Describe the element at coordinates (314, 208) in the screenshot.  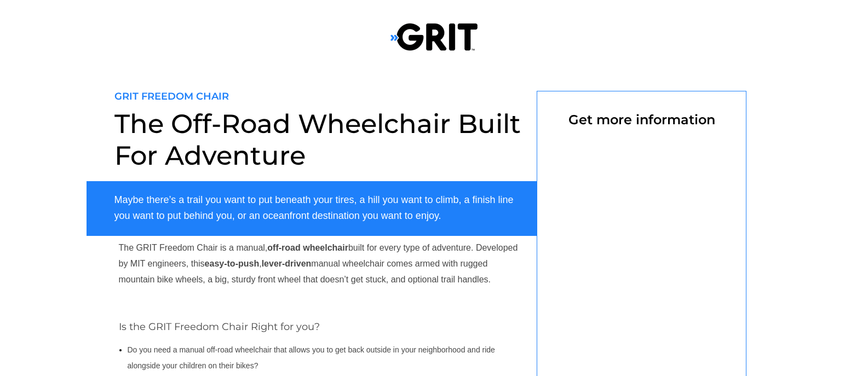
I see `span: Maybe there’s a trail you want to put beneath your tires, a hill you want to climb, a finish line...` at that location.